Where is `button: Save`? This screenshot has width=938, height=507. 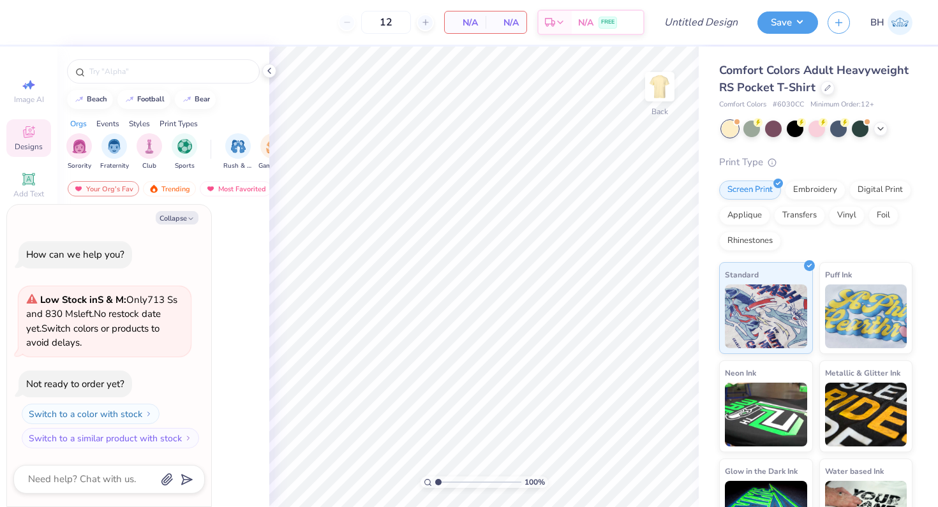 button: Save is located at coordinates (787, 22).